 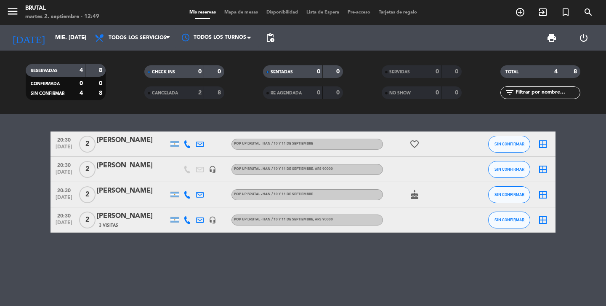 I want to click on div: martes 2. septiembre - 12:49, so click(x=62, y=17).